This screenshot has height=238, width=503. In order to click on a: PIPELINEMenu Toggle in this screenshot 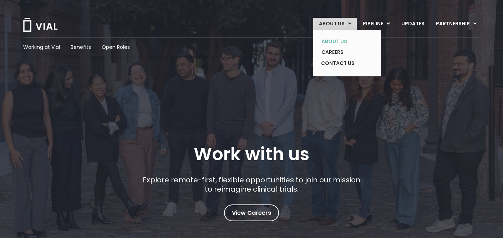, I will do `click(376, 24)`.